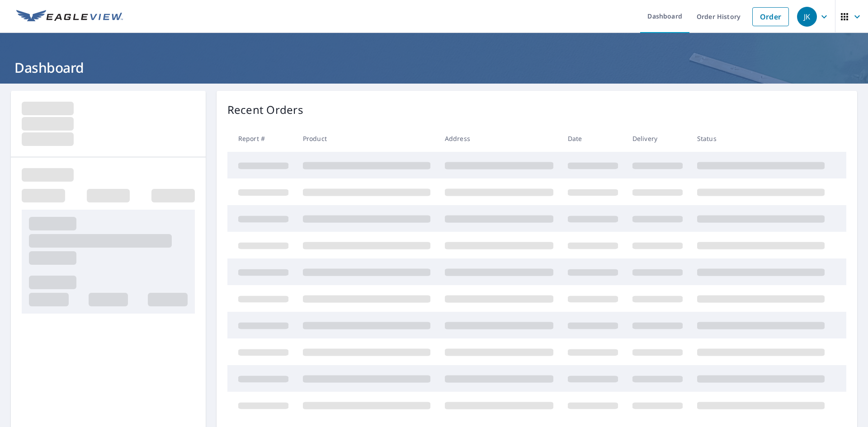  I want to click on h1: Dashboard, so click(434, 68).